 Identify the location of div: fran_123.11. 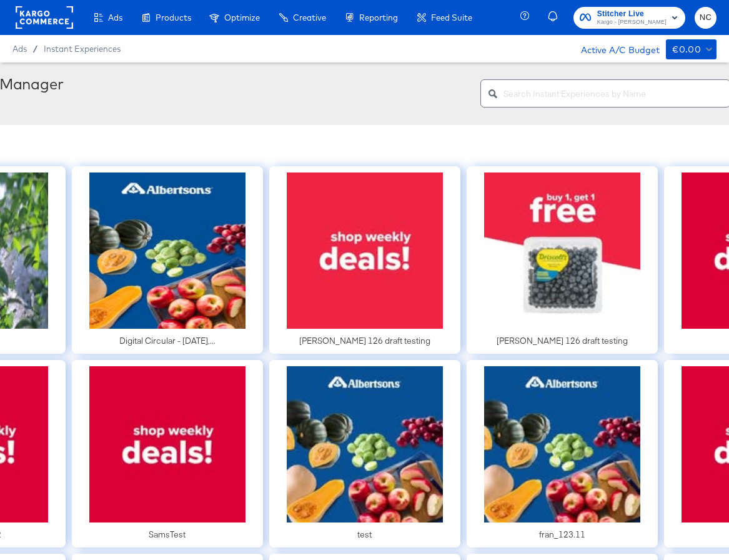
(562, 535).